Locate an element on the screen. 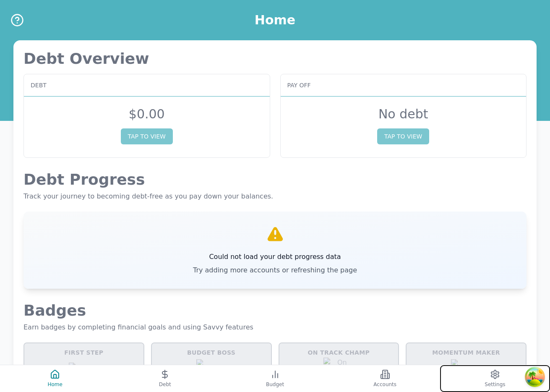 Image resolution: width=550 pixels, height=392 pixels. h3: Could not load your debt progress data is located at coordinates (275, 256).